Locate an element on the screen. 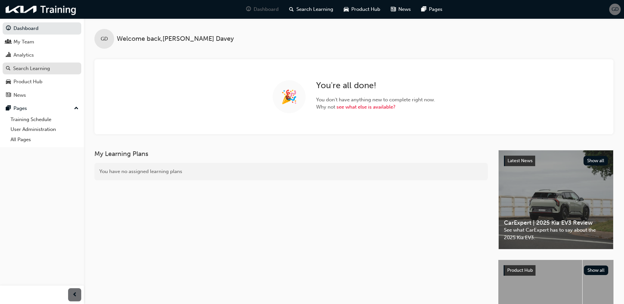 Image resolution: width=624 pixels, height=304 pixels. button: Pages is located at coordinates (42, 108).